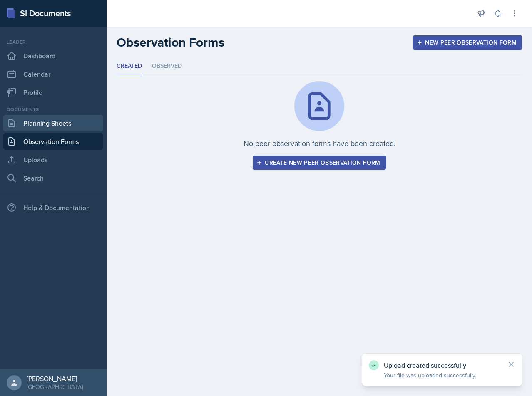 The height and width of the screenshot is (396, 532). Describe the element at coordinates (53, 141) in the screenshot. I see `a: Observation Forms` at that location.